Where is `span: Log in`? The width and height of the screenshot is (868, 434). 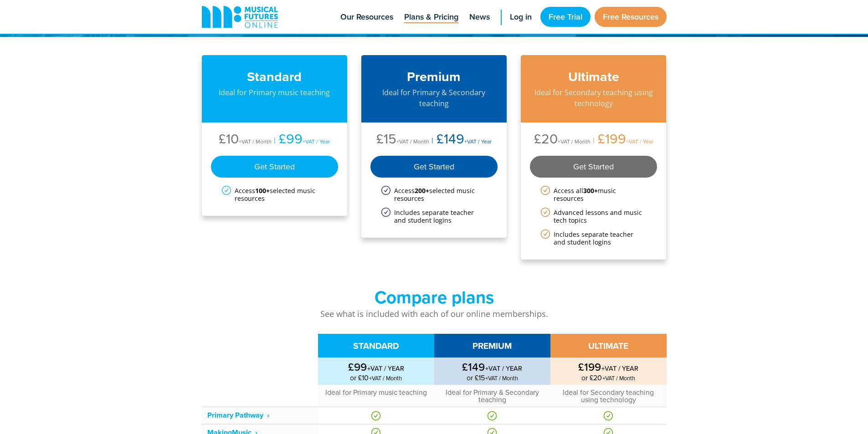 span: Log in is located at coordinates (521, 17).